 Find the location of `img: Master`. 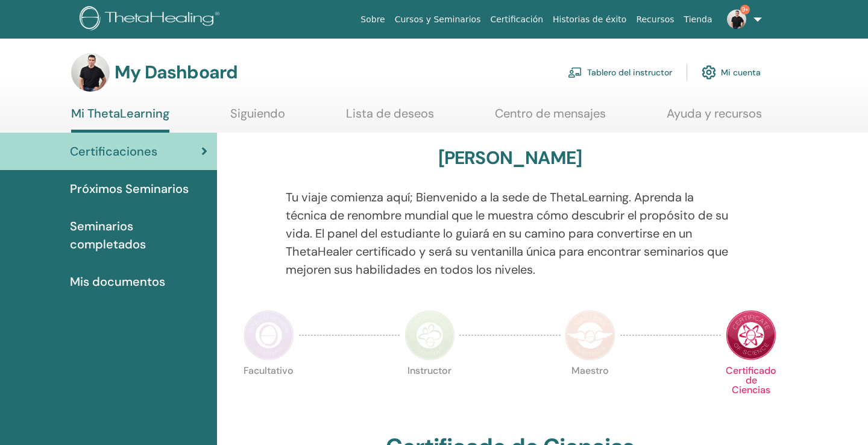

img: Master is located at coordinates (590, 335).